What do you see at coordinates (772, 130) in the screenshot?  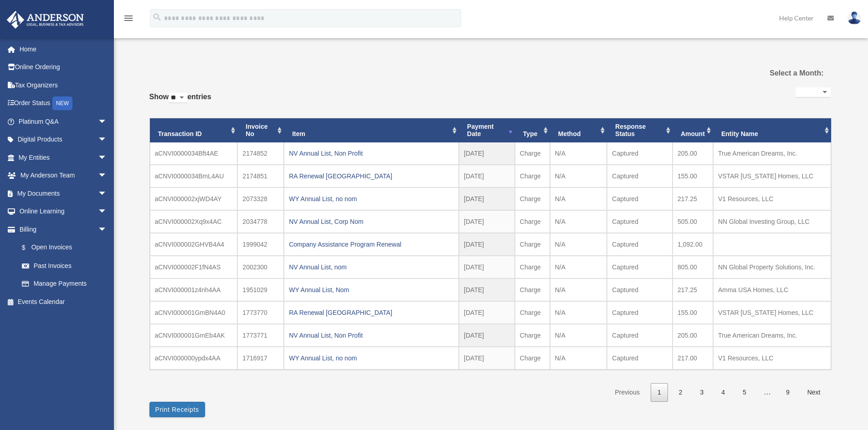 I see `th: Entity Name: activate to sort column ascending` at bounding box center [772, 130].